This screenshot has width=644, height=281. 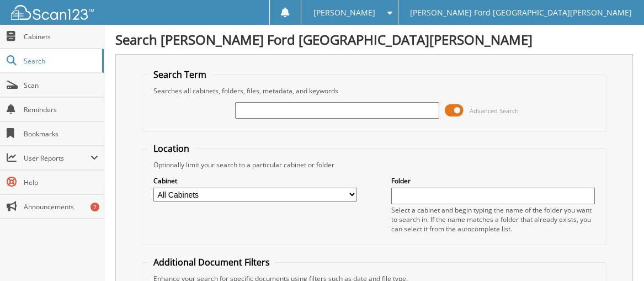 I want to click on span: Bookmarks, so click(x=61, y=134).